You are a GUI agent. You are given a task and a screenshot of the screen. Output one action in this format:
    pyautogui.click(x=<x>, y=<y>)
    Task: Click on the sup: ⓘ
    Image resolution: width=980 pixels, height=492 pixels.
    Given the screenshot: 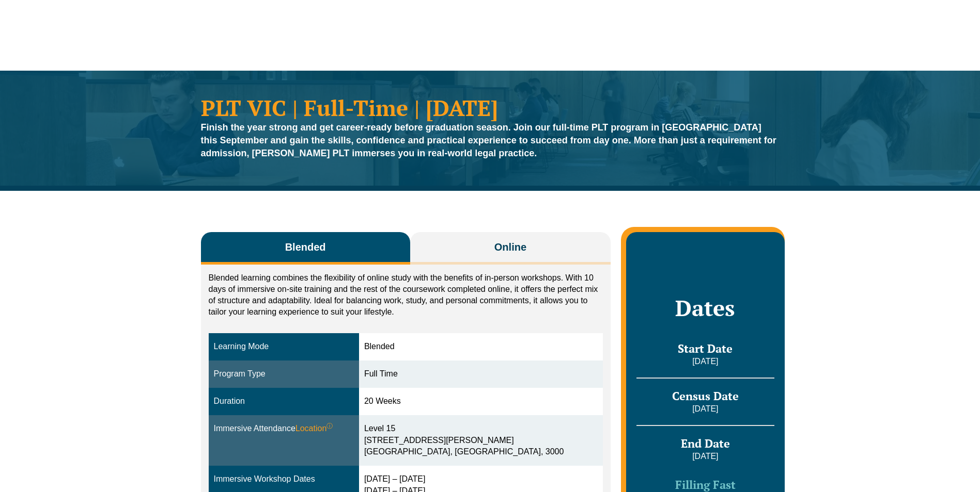 What is the action you would take?
    pyautogui.click(x=329, y=426)
    